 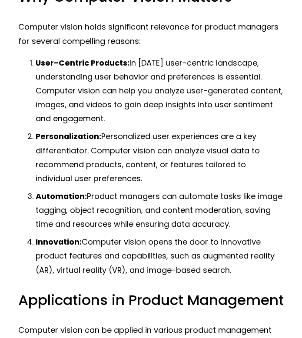 I want to click on p: Computer vision holds significant relevance for product managers for several compelling reasons:, so click(x=151, y=34).